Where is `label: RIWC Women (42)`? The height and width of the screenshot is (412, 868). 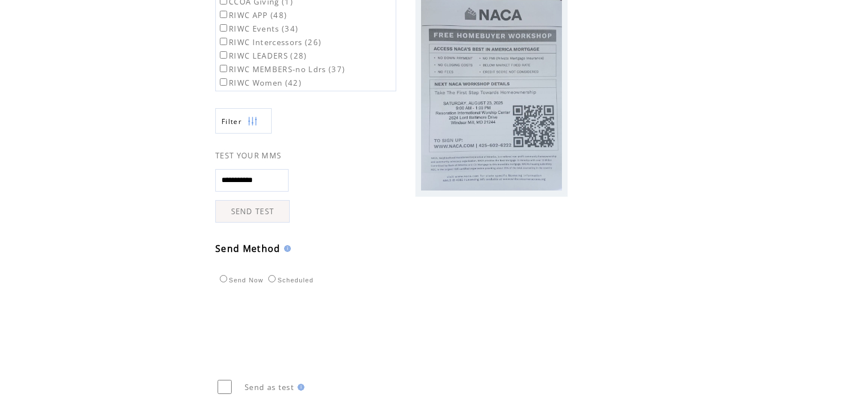
label: RIWC Women (42) is located at coordinates (259, 83).